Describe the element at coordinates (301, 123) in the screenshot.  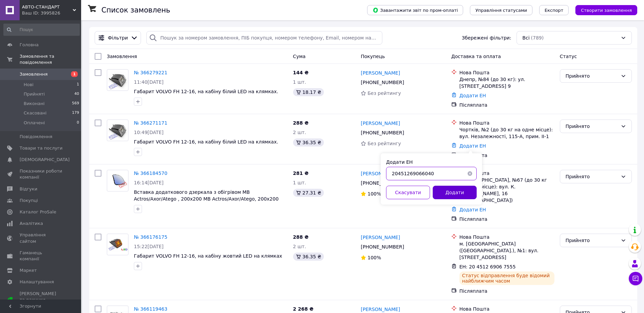
I see `span: 288 ₴` at that location.